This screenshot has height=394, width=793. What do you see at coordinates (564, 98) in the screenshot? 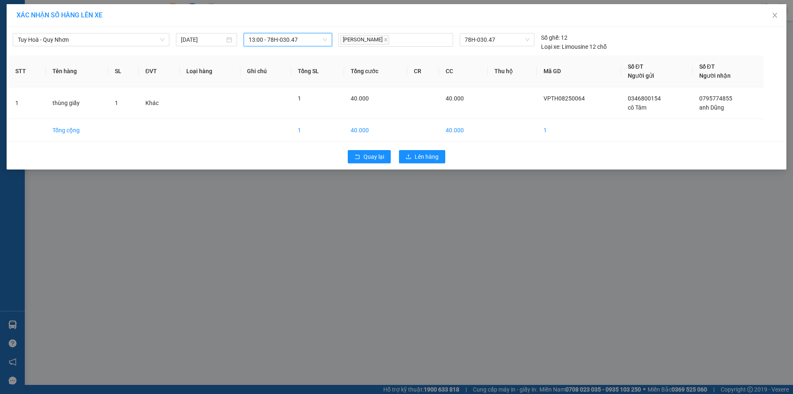
I see `span: VPTH08250064` at bounding box center [564, 98].